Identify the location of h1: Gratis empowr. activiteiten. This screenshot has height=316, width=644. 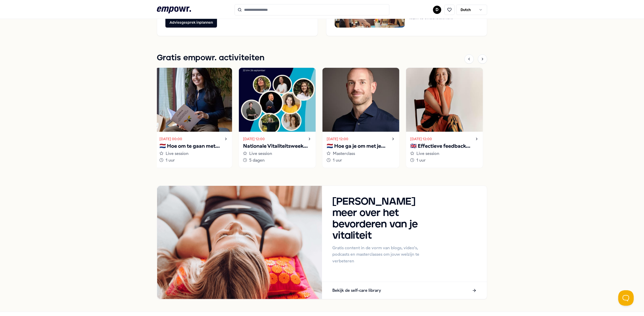
(211, 58).